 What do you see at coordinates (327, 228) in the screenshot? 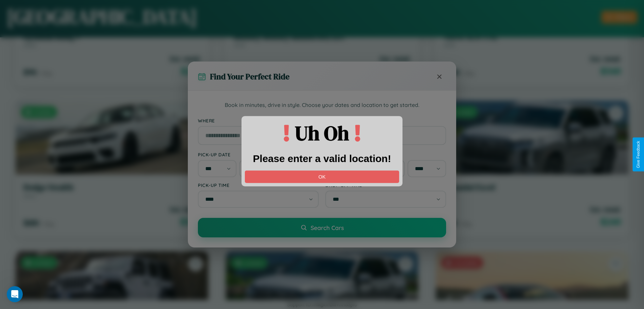
I see `span: Search Cars` at bounding box center [327, 228].